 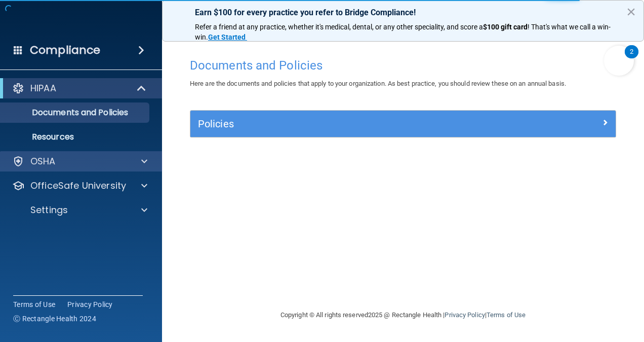 I want to click on p: Resources, so click(x=76, y=137).